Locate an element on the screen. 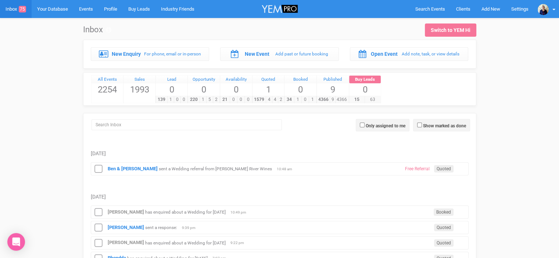  label: New Enquiry is located at coordinates (126, 54).